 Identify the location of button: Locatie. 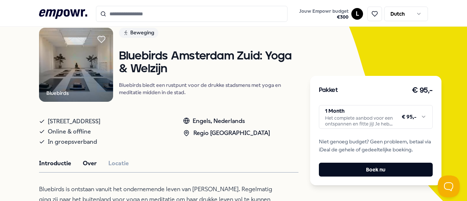
(119, 164).